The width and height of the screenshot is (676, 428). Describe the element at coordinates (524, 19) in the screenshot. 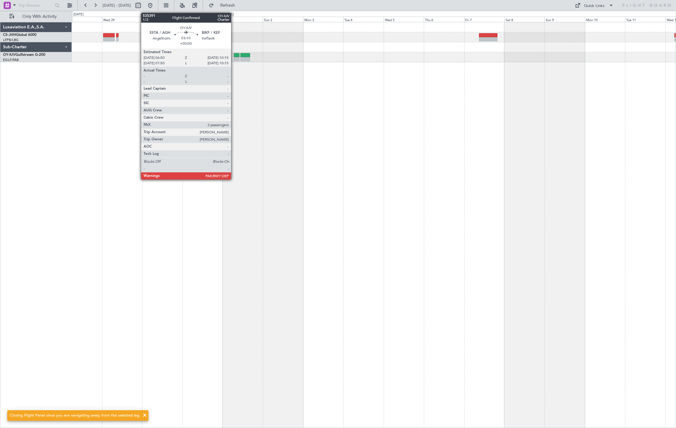

I see `div: Sat 8` at that location.